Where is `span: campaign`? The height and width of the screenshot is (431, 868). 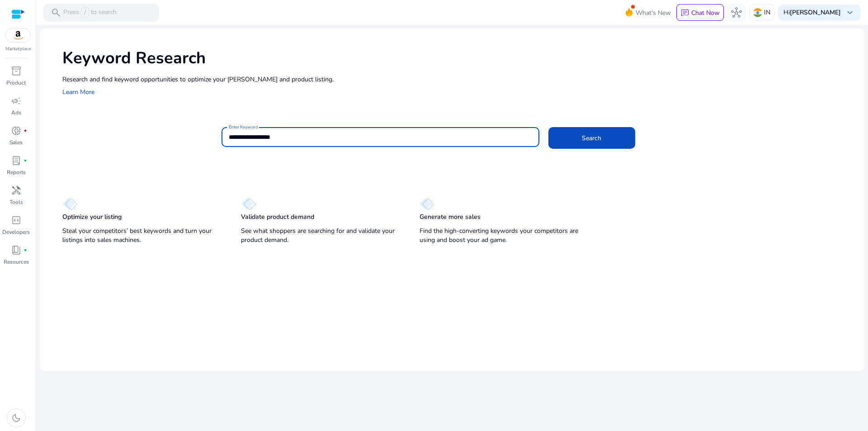
span: campaign is located at coordinates (16, 101).